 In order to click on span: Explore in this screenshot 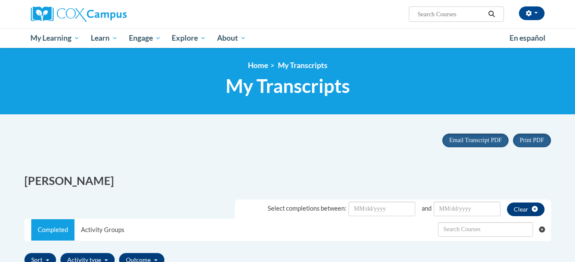, I will do `click(189, 38)`.